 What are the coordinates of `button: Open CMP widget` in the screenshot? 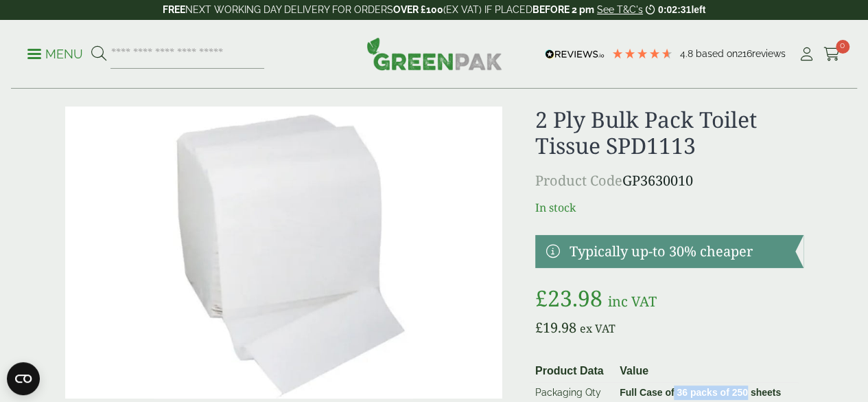 It's located at (23, 378).